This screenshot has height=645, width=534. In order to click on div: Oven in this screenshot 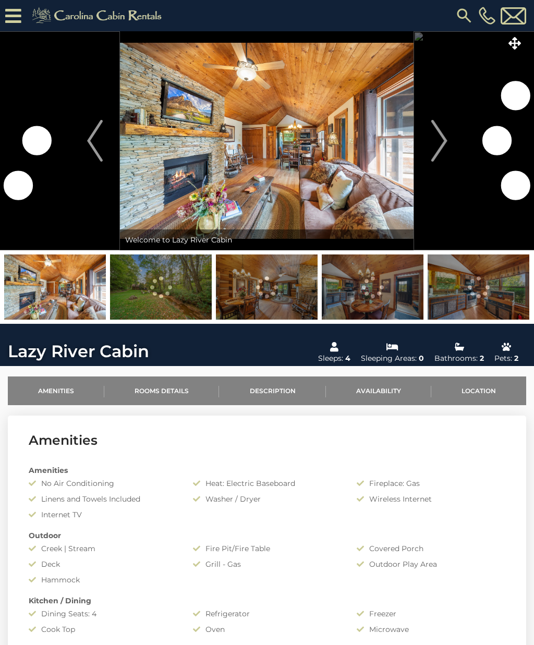, I will do `click(267, 630)`.